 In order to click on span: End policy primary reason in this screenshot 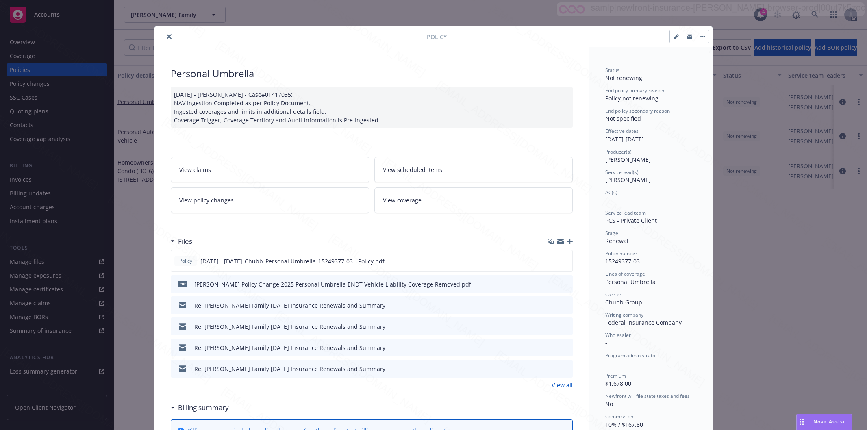, I will do `click(634, 90)`.